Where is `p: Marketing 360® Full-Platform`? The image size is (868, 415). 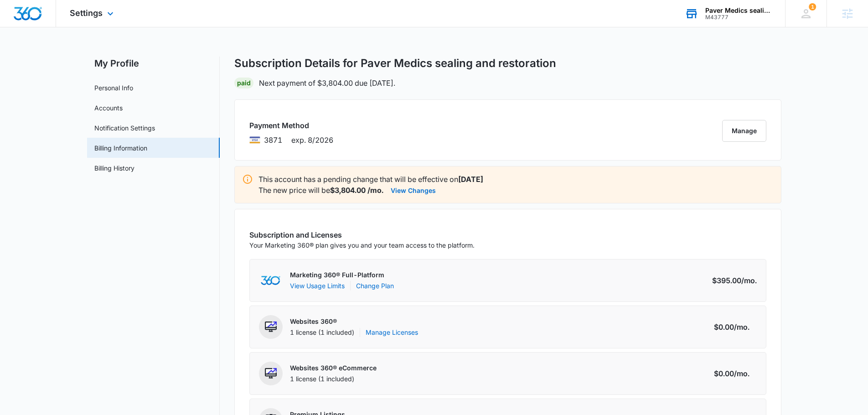 p: Marketing 360® Full-Platform is located at coordinates (342, 275).